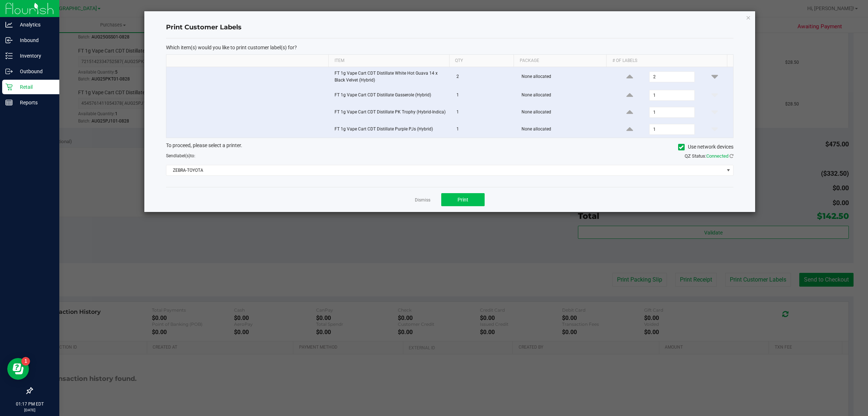  I want to click on th: Package, so click(560, 61).